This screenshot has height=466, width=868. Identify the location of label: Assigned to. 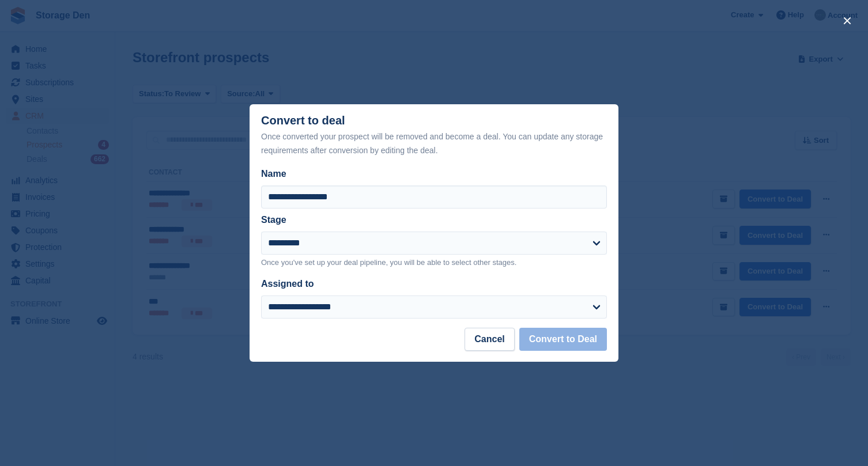
(288, 283).